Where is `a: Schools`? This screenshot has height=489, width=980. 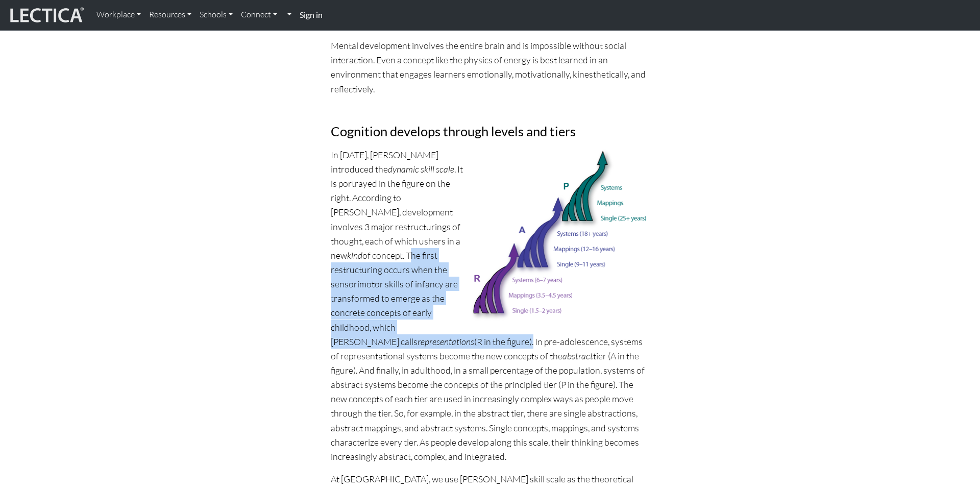 a: Schools is located at coordinates (216, 14).